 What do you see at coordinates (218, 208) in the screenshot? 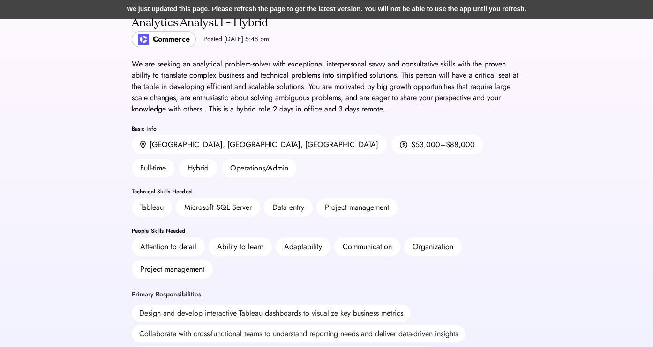
I see `div: Microsoft SQL Server` at bounding box center [218, 208].